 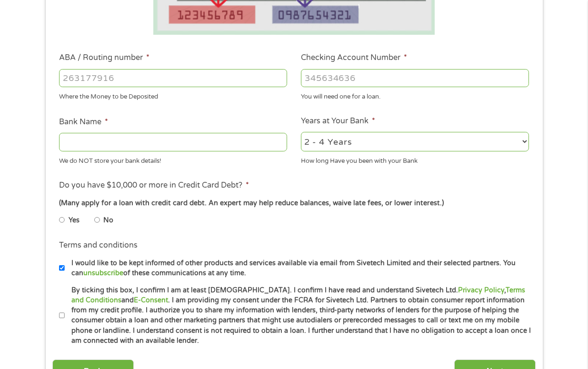 I want to click on div: We do NOT store your bank details!, so click(x=173, y=159).